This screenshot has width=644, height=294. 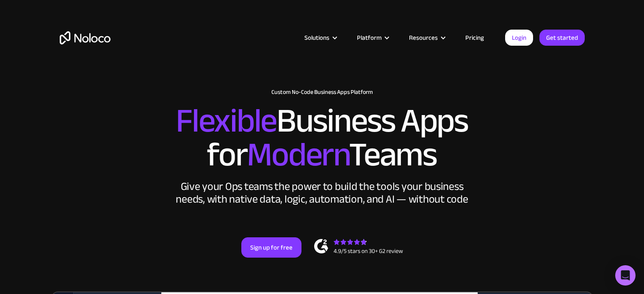 What do you see at coordinates (474, 37) in the screenshot?
I see `a: Pricing` at bounding box center [474, 37].